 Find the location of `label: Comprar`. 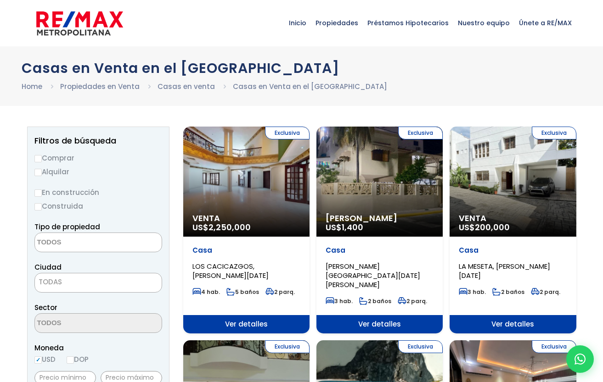

label: Comprar is located at coordinates (98, 158).